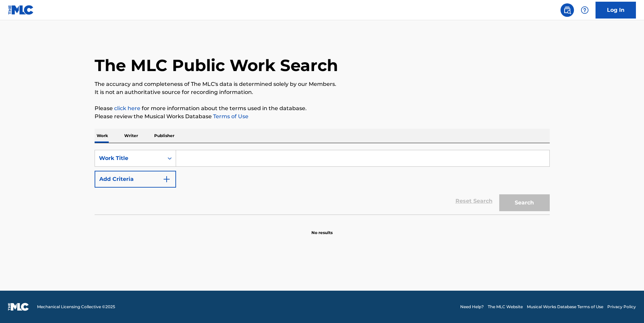  I want to click on a: Need Help?, so click(472, 307).